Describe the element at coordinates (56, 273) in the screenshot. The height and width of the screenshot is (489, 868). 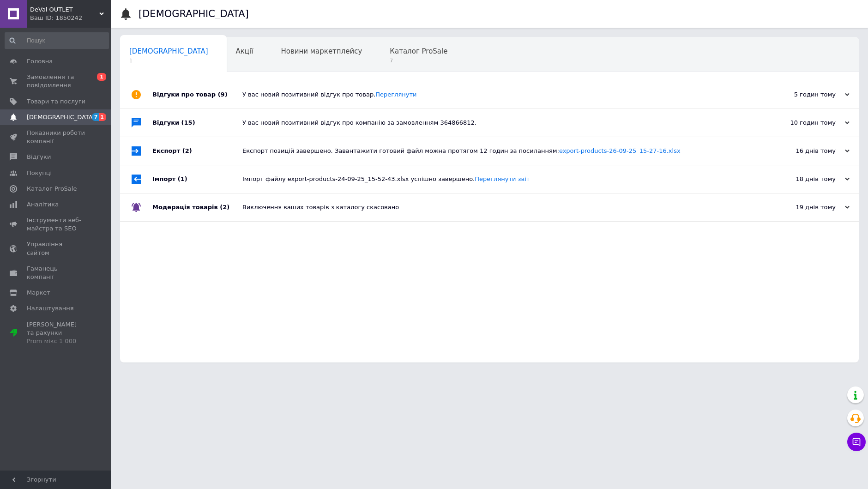
I see `span: Гаманець компанії` at that location.